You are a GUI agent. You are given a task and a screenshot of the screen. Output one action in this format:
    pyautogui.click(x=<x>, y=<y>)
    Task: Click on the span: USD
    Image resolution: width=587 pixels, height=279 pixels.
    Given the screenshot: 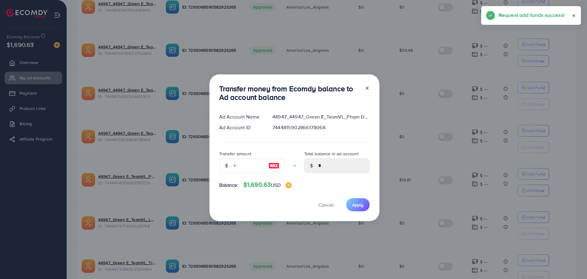 What is the action you would take?
    pyautogui.click(x=276, y=185)
    